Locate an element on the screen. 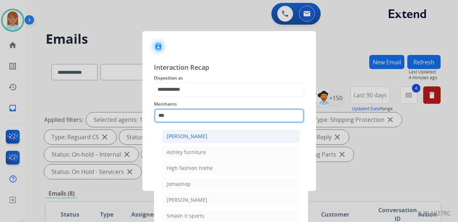 The height and width of the screenshot is (222, 458). div: High fashion home is located at coordinates (189, 168).